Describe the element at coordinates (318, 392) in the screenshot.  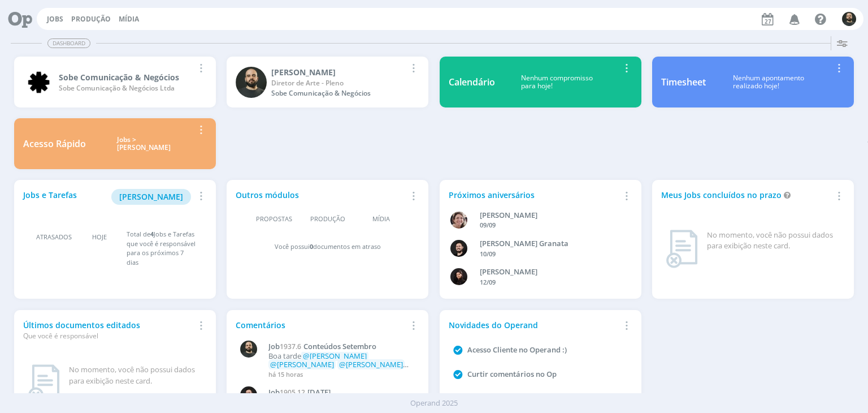
I see `span: Dia do Biólogo` at that location.